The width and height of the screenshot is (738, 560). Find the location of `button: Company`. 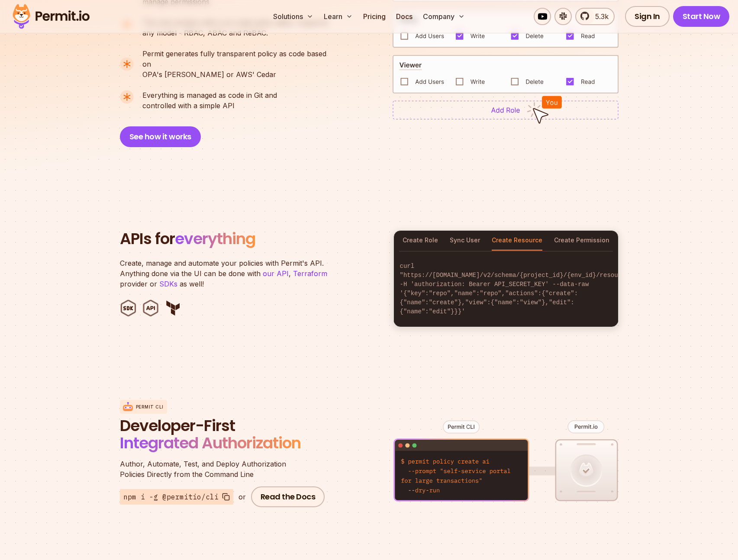

button: Company is located at coordinates (444, 16).